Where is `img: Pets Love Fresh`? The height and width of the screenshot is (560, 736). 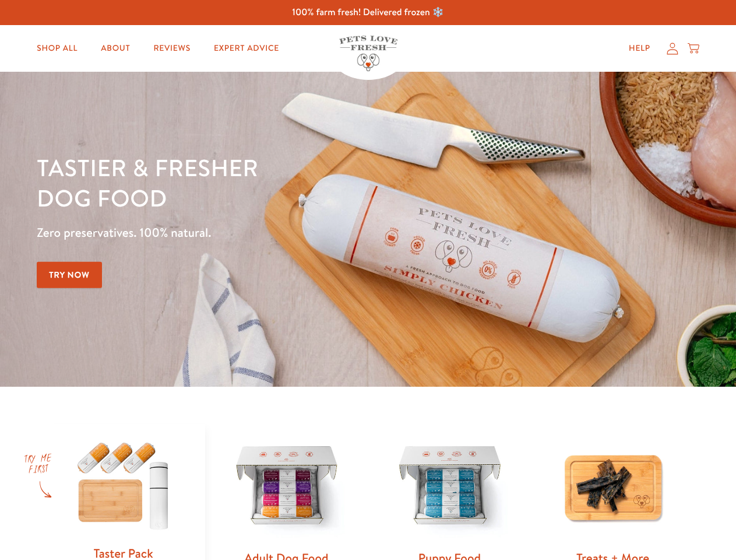
img: Pets Love Fresh is located at coordinates (369, 53).